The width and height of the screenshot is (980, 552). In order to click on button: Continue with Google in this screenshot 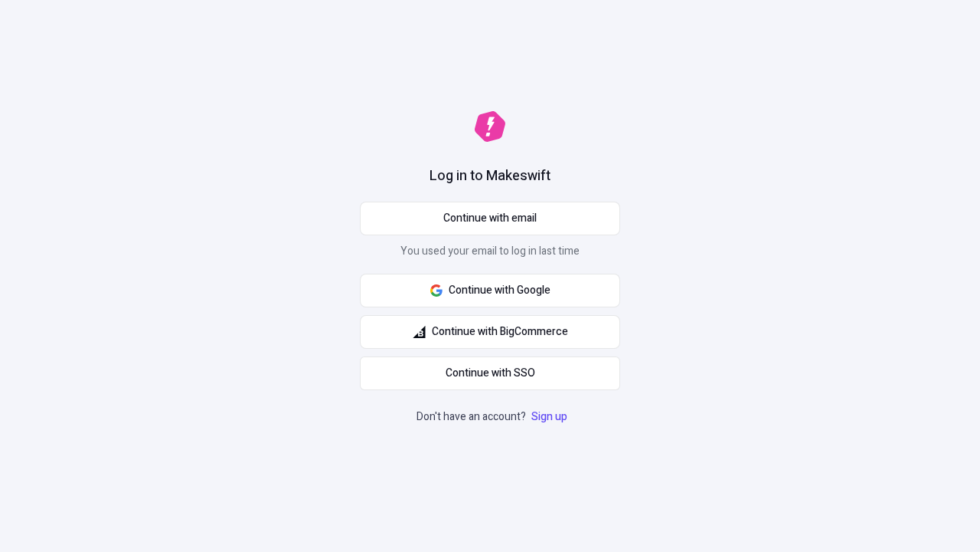, I will do `click(490, 290)`.